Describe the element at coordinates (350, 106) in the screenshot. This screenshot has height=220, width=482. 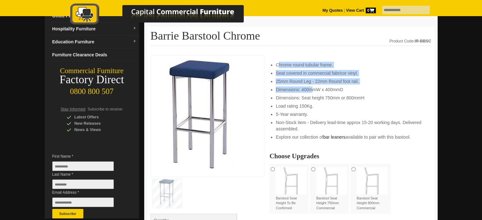
I see `li: Load rating 150Kg.` at that location.